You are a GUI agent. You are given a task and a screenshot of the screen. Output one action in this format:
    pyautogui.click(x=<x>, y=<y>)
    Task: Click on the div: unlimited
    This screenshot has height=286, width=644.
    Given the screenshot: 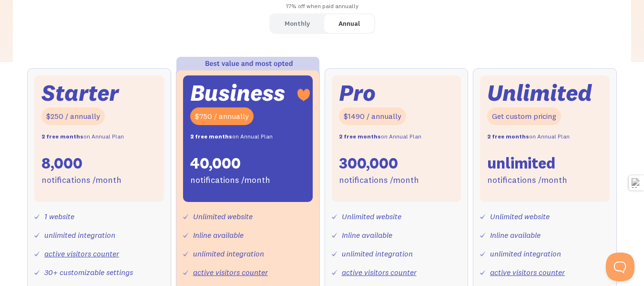 What is the action you would take?
    pyautogui.click(x=521, y=164)
    